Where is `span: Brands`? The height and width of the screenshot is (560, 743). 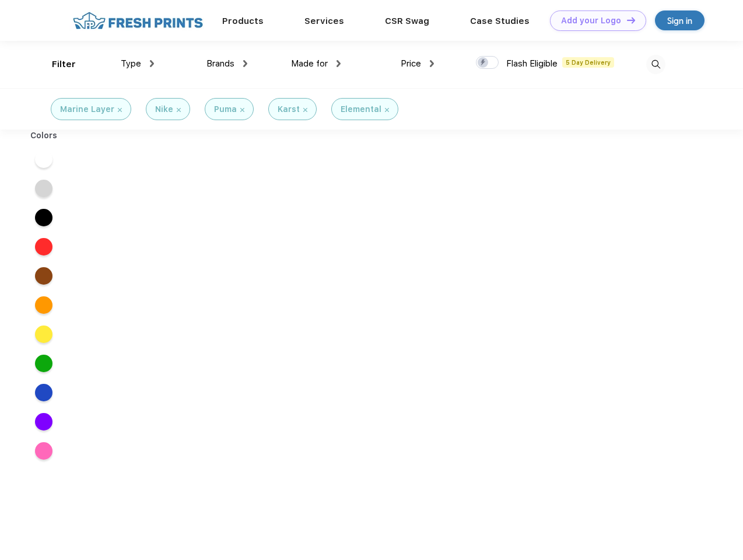
span: Brands is located at coordinates (221, 63).